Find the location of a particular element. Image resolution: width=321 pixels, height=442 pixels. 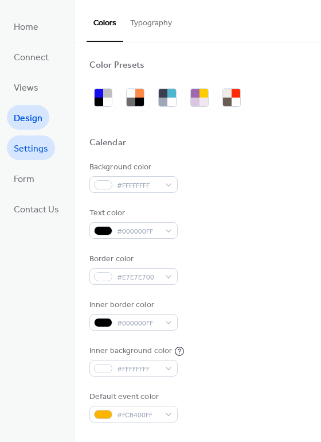

span: Contact Us is located at coordinates (36, 209).